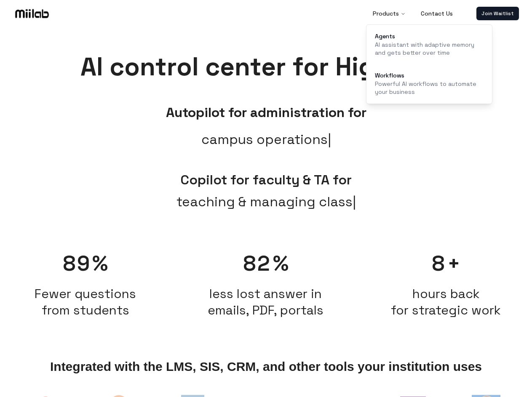 The image size is (532, 397). Describe the element at coordinates (413, 13) in the screenshot. I see `nav: Main` at that location.